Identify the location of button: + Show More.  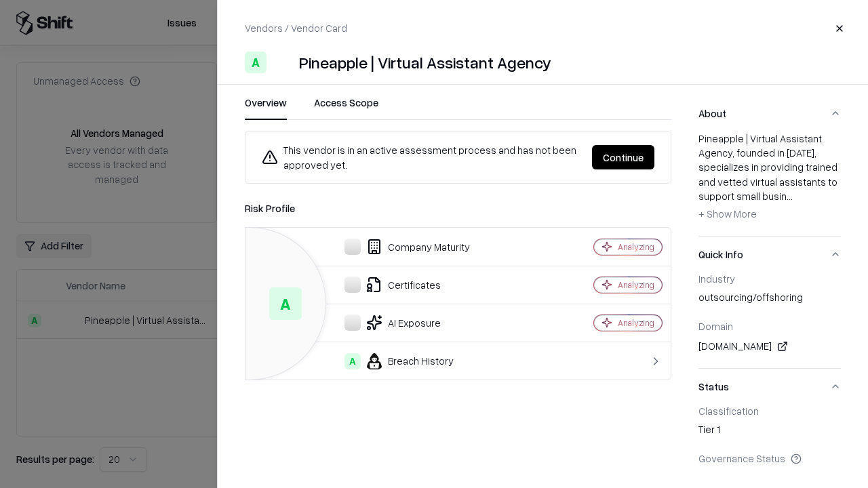
(728, 214).